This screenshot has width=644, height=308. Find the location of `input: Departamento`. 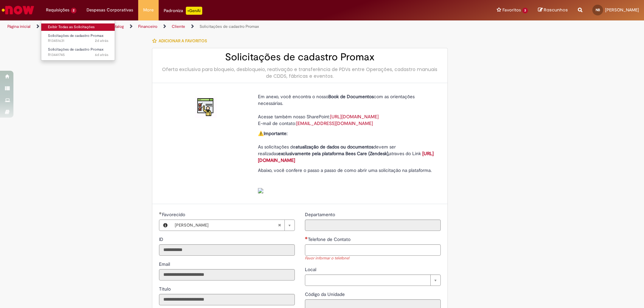

input: Departamento is located at coordinates (373, 225).